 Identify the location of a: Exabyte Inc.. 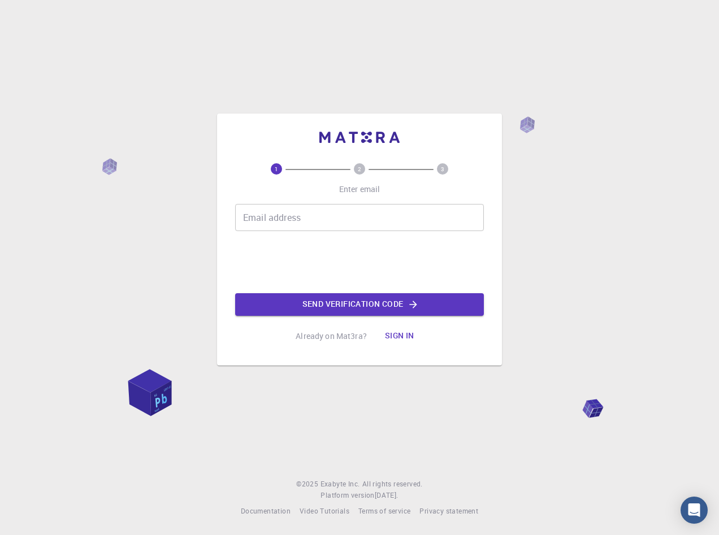
(340, 484).